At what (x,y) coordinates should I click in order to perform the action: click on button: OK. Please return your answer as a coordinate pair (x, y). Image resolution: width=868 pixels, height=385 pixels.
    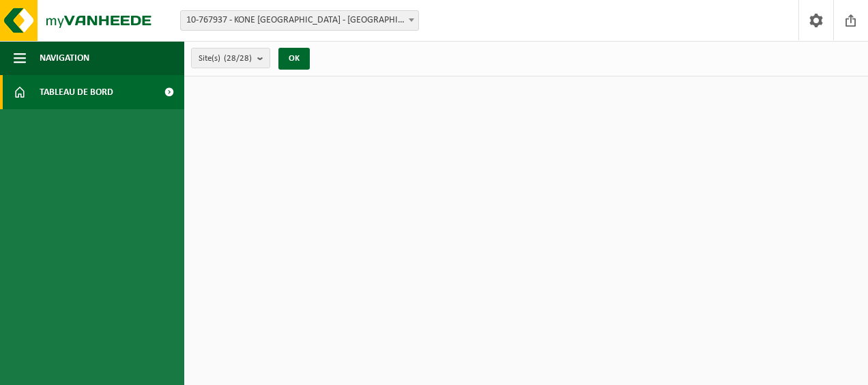
    Looking at the image, I should click on (294, 59).